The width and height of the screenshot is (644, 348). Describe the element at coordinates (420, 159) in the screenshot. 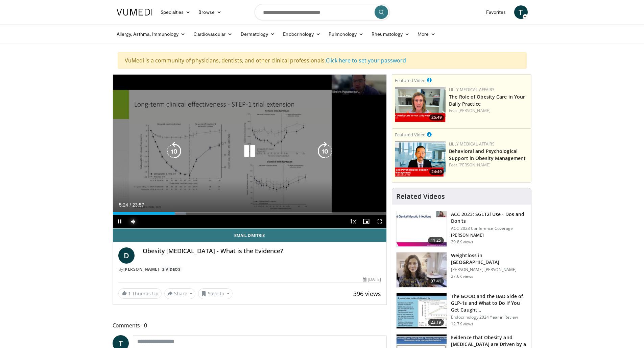

I see `a: 24:49` at that location.